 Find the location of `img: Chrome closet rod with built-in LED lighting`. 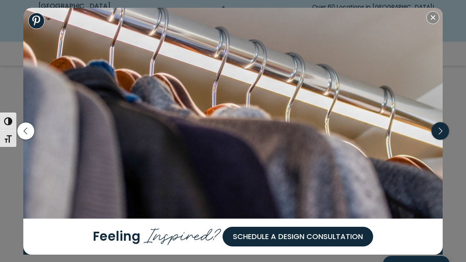

img: Chrome closet rod with built-in LED lighting is located at coordinates (233, 113).